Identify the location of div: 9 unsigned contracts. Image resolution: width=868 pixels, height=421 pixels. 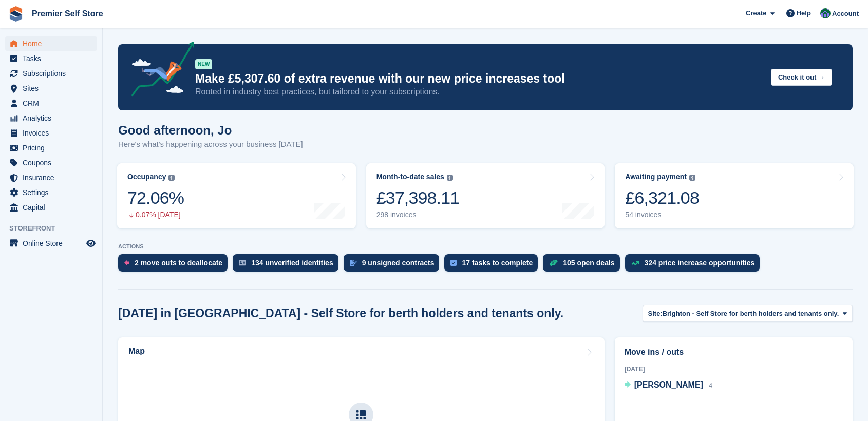
(398, 263).